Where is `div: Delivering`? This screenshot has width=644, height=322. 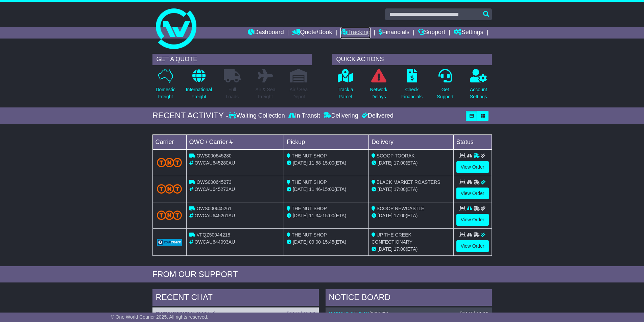 div: Delivering is located at coordinates (341, 116).